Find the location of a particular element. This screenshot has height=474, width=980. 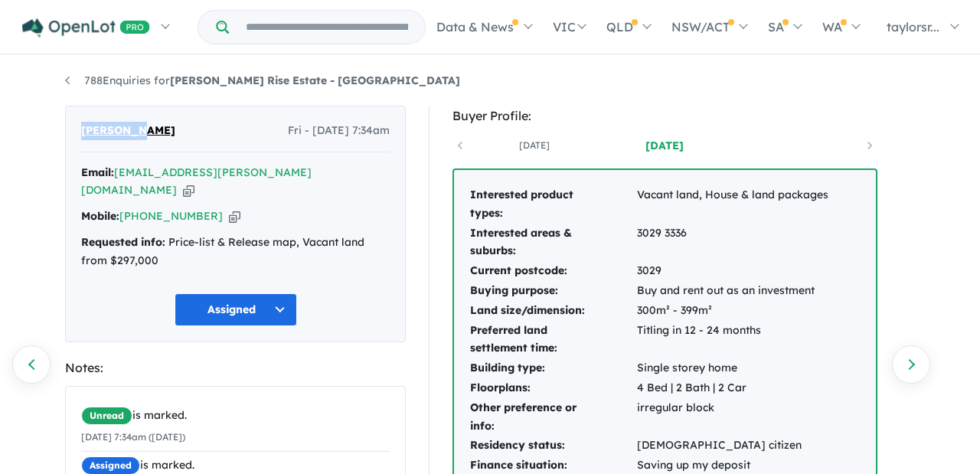

td: Single storey home is located at coordinates (733, 368).